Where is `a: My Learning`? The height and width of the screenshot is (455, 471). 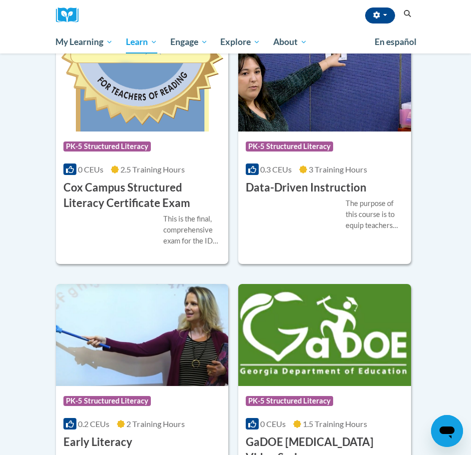 a: My Learning is located at coordinates (84, 42).